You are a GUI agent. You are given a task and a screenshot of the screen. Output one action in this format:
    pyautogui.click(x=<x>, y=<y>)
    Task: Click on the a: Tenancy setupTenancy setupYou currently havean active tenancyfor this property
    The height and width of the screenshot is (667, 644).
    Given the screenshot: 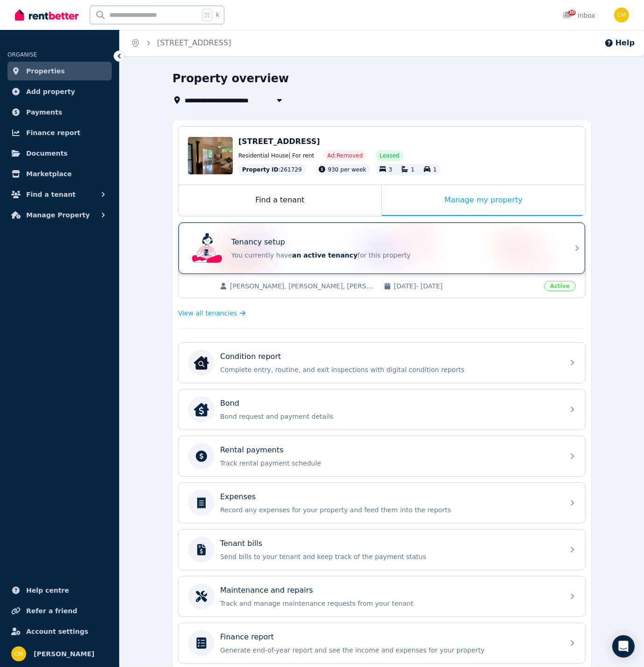 What is the action you would take?
    pyautogui.click(x=382, y=248)
    